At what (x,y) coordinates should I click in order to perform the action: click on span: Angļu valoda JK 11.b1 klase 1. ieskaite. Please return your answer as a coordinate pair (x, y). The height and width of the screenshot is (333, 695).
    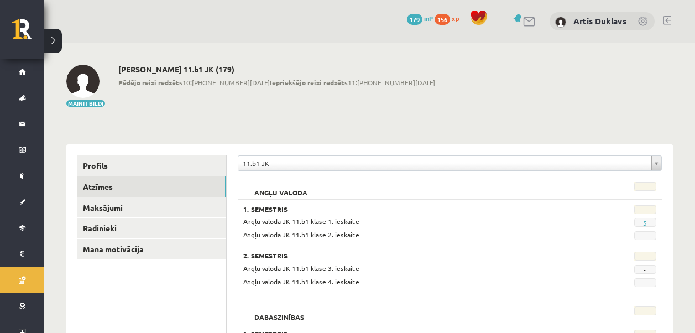
    Looking at the image, I should click on (301, 221).